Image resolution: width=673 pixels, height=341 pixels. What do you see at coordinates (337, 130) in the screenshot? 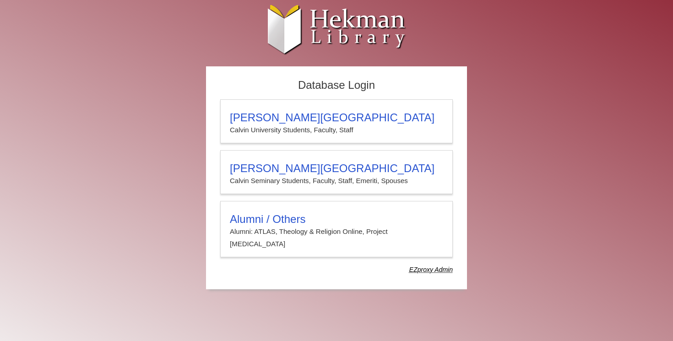
I see `p: Calvin University Students, Faculty, Staff` at bounding box center [337, 130].